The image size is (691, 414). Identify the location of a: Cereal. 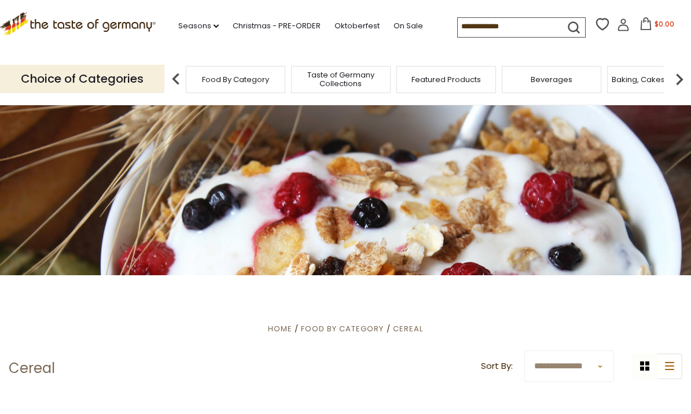
(408, 328).